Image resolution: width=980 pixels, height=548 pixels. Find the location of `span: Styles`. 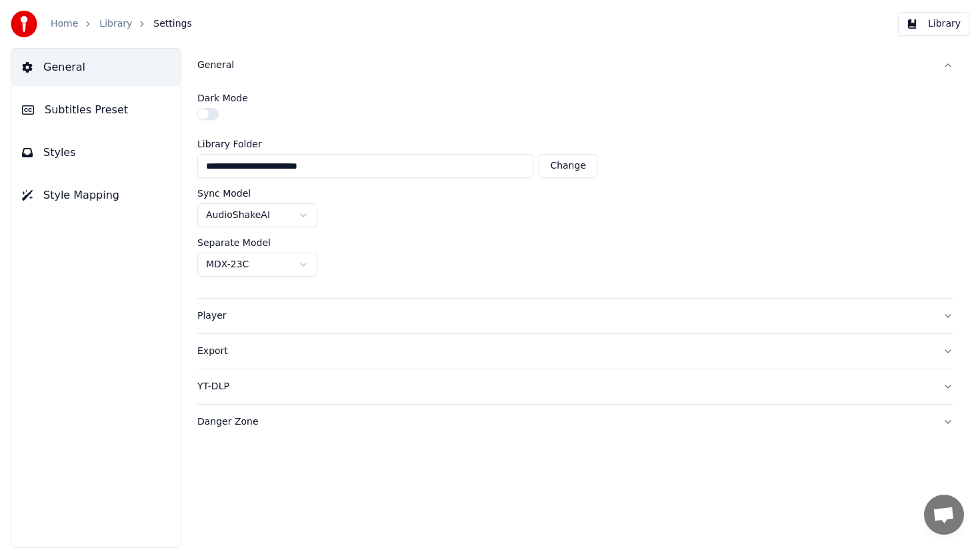

span: Styles is located at coordinates (59, 153).